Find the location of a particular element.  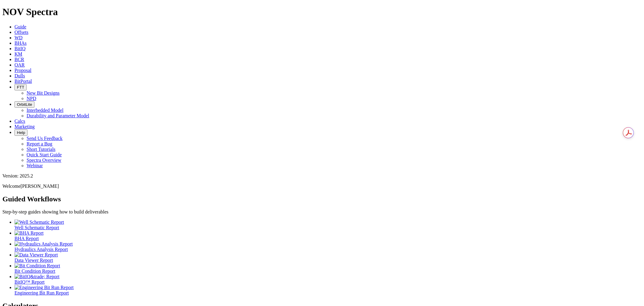

a: Short Tutorials is located at coordinates (41, 149).